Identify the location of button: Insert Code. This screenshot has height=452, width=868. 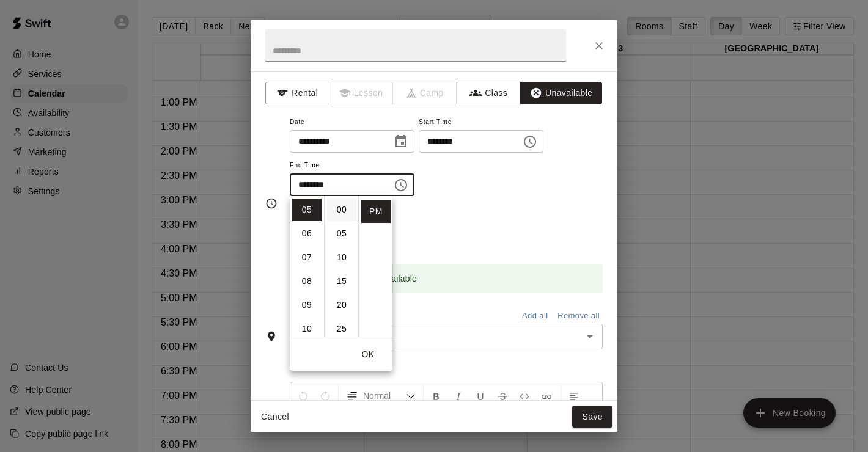
(524, 396).